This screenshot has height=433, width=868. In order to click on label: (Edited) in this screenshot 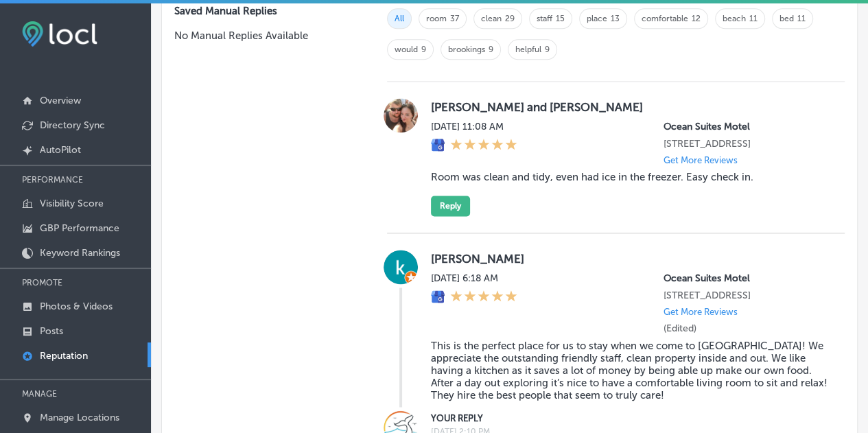, I will do `click(680, 328)`.